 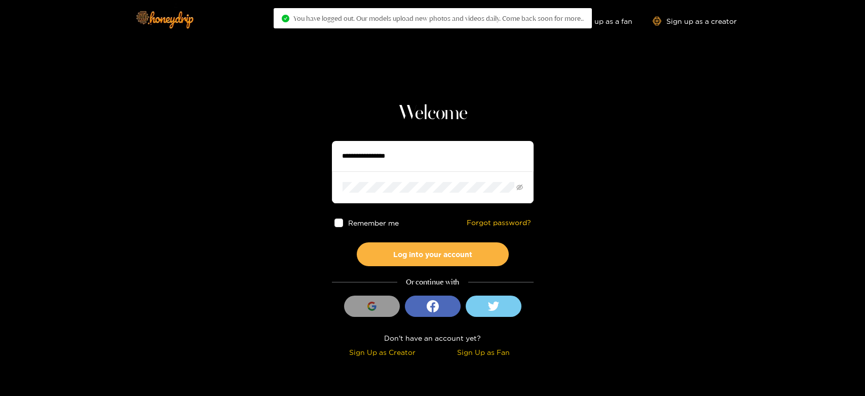 I want to click on h1: Welcome, so click(x=433, y=114).